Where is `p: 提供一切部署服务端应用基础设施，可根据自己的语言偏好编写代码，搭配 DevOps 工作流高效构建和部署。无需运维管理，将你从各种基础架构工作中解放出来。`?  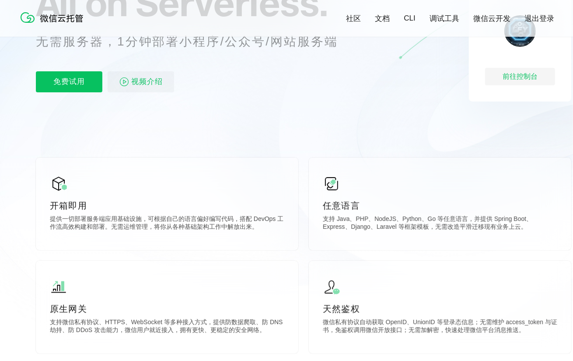 p: 提供一切部署服务端应用基础设施，可根据自己的语言偏好编写代码，搭配 DevOps 工作流高效构建和部署。无需运维管理，将你从各种基础架构工作中解放出来。 is located at coordinates (167, 224).